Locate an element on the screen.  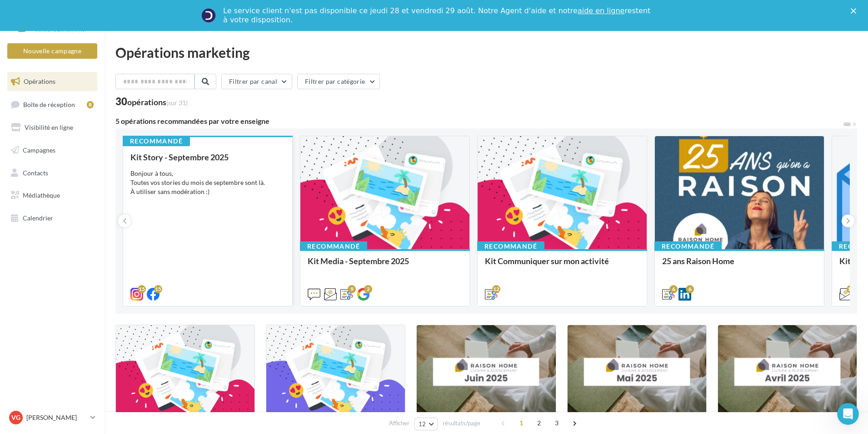
div: Bonjour à tous, Toutes vos stories du mois de septembre sont là. À utiliser sans modération :) is located at coordinates (208, 182).